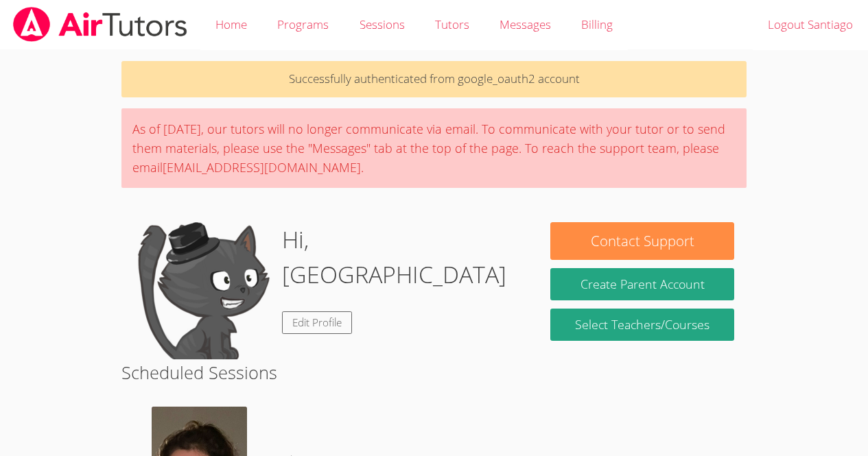 The width and height of the screenshot is (868, 456). I want to click on h2: Scheduled Sessions, so click(434, 373).